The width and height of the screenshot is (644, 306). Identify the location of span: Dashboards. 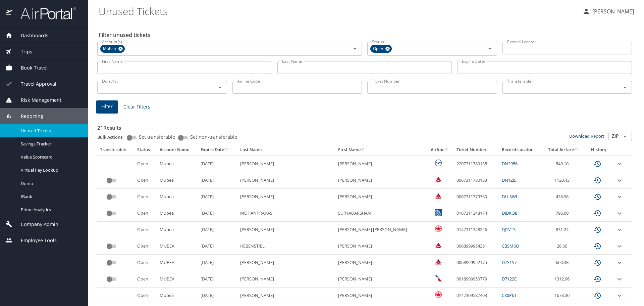
(30, 36).